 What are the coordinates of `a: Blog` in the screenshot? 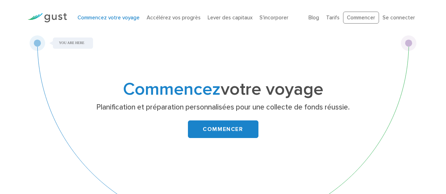 It's located at (314, 18).